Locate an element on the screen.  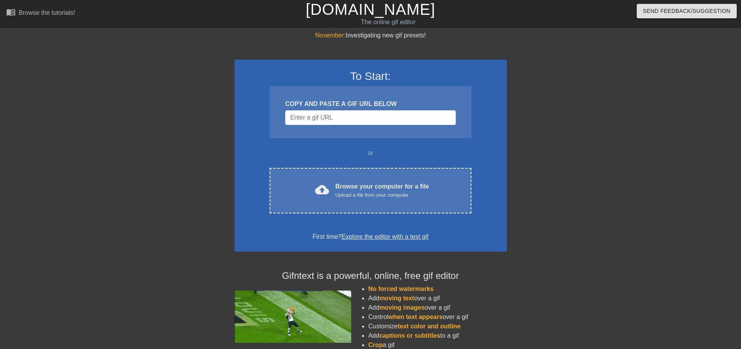
span: when text appears is located at coordinates (415, 316).